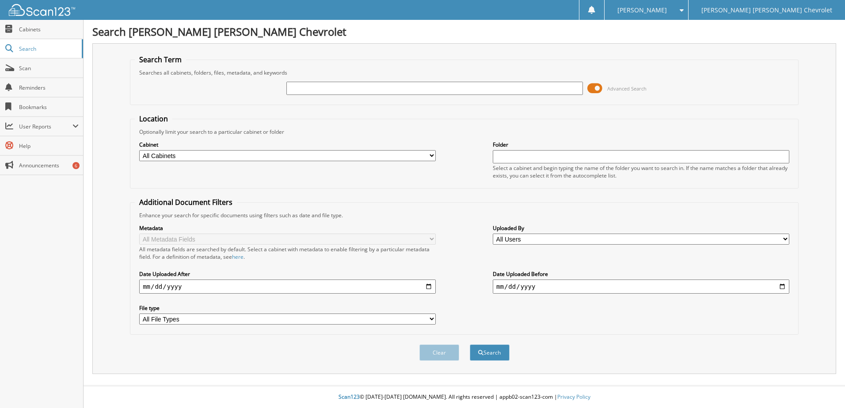 The image size is (845, 408). Describe the element at coordinates (287, 253) in the screenshot. I see `div: All metadata fields are searched by default. Select a cabinet with metadata to enable filtering b...` at that location.